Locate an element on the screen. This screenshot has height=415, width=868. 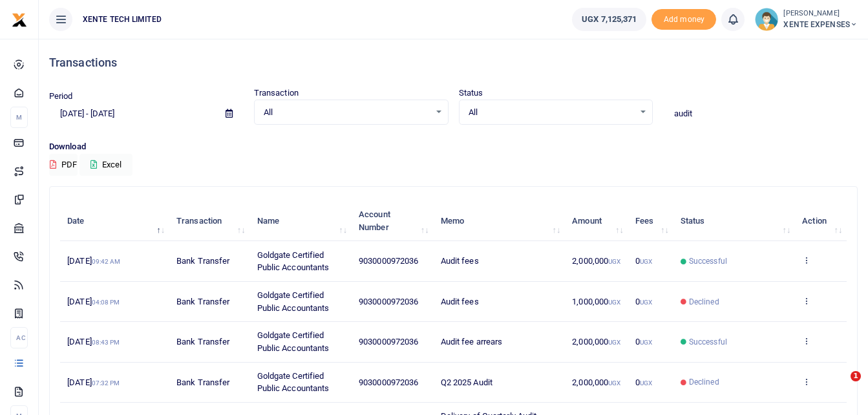
h4: Transactions is located at coordinates (453, 63).